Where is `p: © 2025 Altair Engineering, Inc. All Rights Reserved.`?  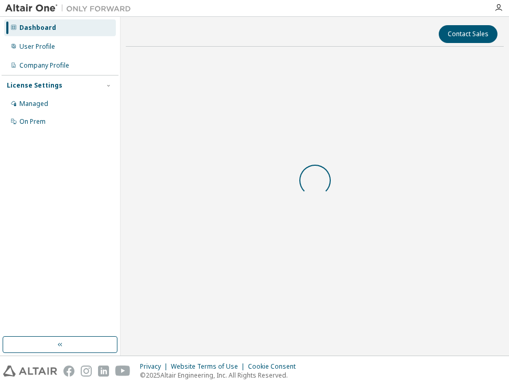 p: © 2025 Altair Engineering, Inc. All Rights Reserved. is located at coordinates (221, 375).